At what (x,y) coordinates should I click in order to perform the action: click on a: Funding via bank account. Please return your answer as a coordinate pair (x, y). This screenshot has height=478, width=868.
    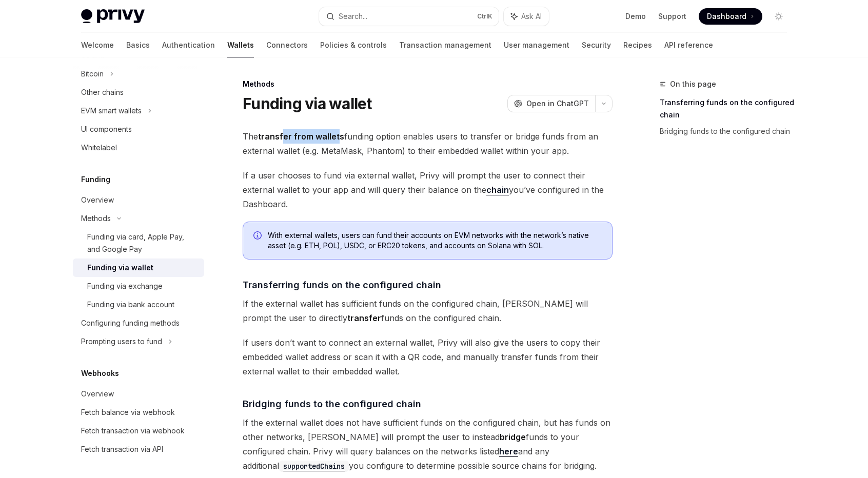
    Looking at the image, I should click on (139, 305).